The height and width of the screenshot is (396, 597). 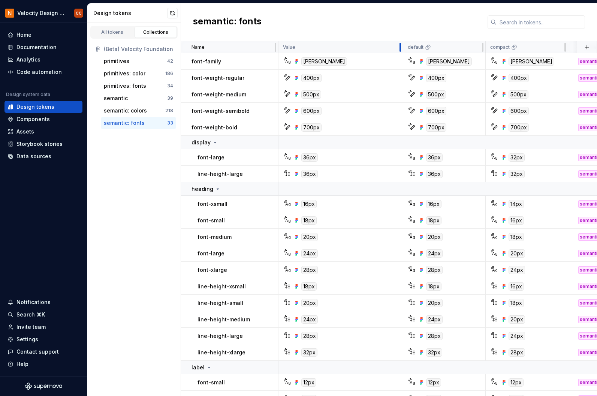 What do you see at coordinates (125, 86) in the screenshot?
I see `div: primitives: fonts` at bounding box center [125, 86].